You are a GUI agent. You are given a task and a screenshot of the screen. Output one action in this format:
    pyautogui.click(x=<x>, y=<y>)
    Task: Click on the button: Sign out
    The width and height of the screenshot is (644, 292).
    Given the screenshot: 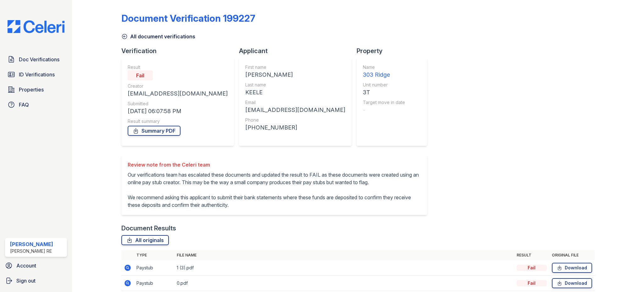 What is the action you would take?
    pyautogui.click(x=36, y=281)
    